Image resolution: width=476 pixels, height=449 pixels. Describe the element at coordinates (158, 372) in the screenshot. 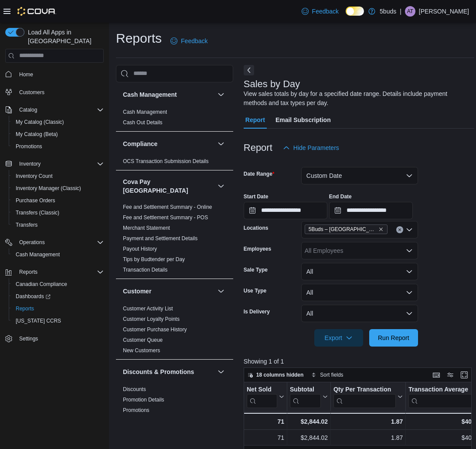

I see `h3: Discounts & Promotions` at that location.